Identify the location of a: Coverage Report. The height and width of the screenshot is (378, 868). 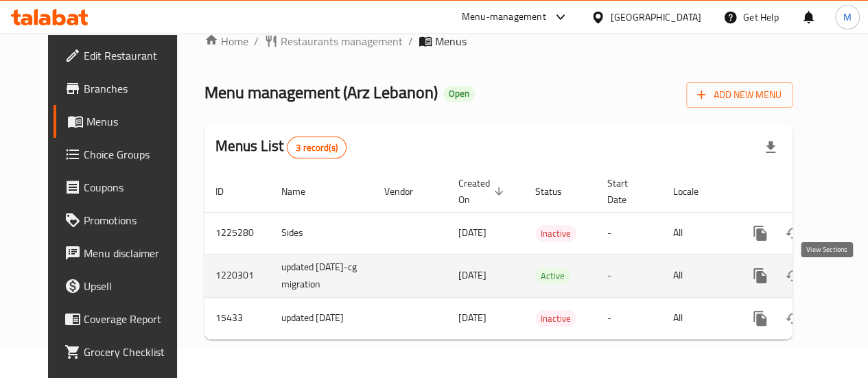
(123, 319).